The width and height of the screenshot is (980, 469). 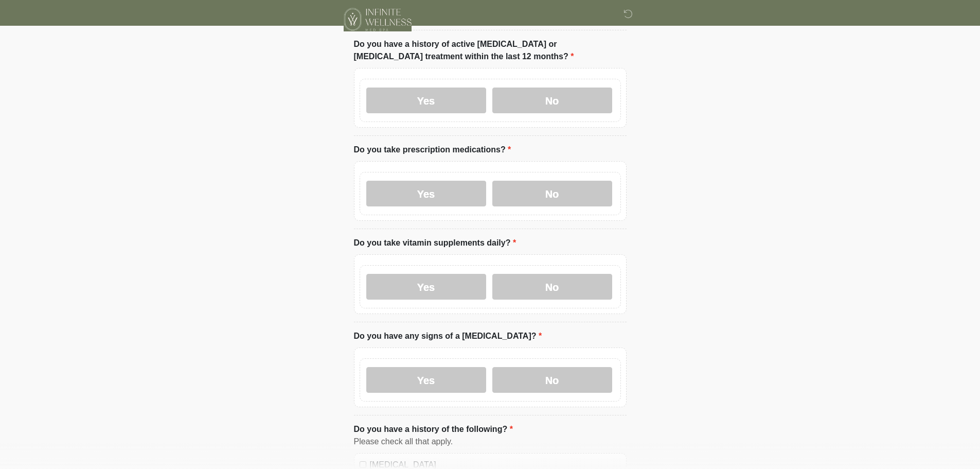 What do you see at coordinates (377, 20) in the screenshot?
I see `img: Infinite Wellness Med Spa Logo` at bounding box center [377, 20].